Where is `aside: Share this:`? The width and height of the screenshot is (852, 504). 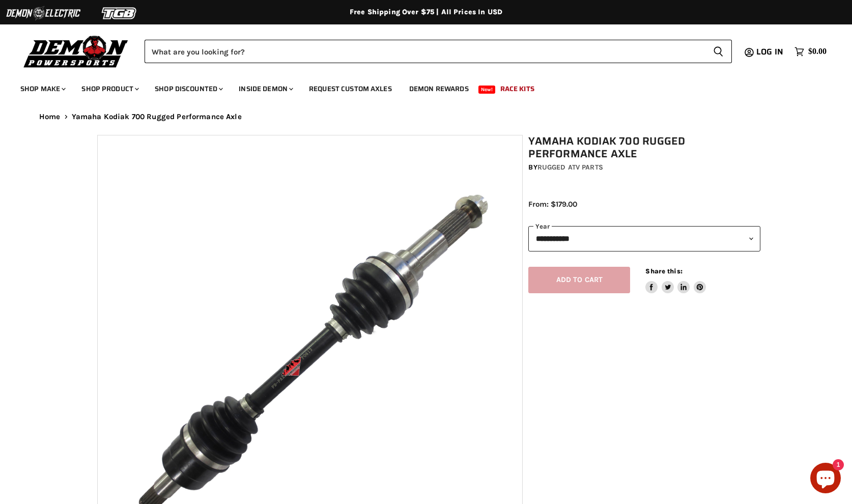 aside: Share this: is located at coordinates (676, 280).